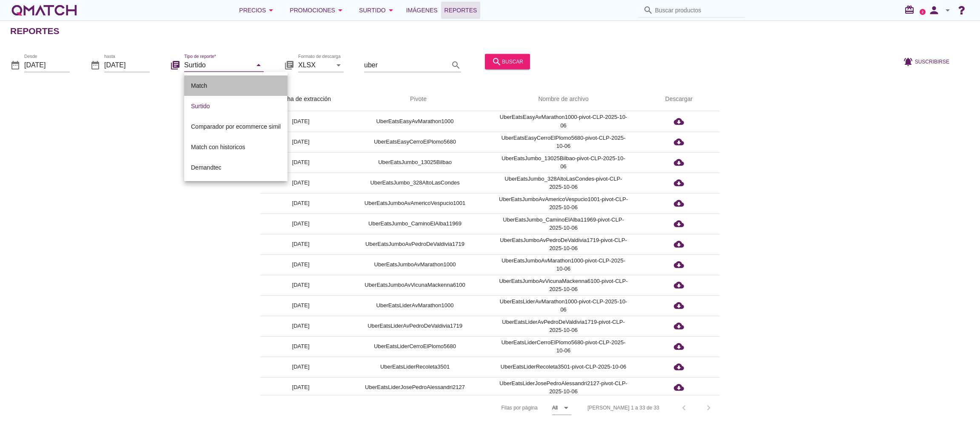  I want to click on button: Promociones, so click(317, 10).